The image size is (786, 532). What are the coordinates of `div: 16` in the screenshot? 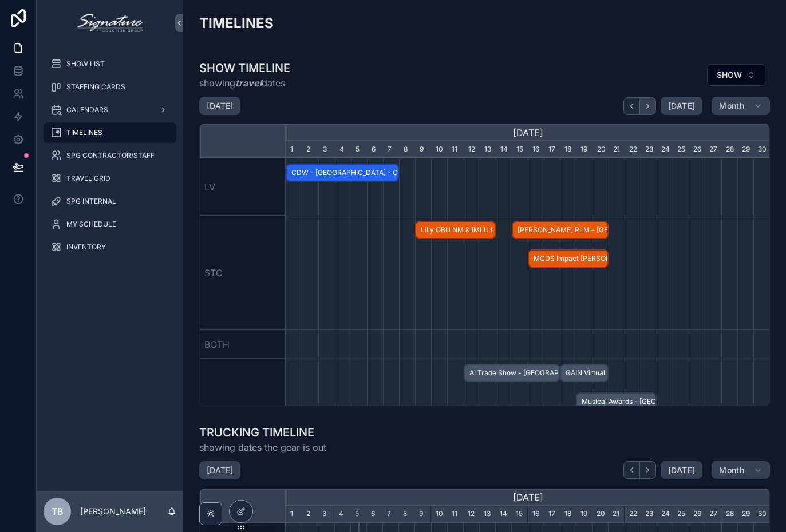 It's located at (536, 150).